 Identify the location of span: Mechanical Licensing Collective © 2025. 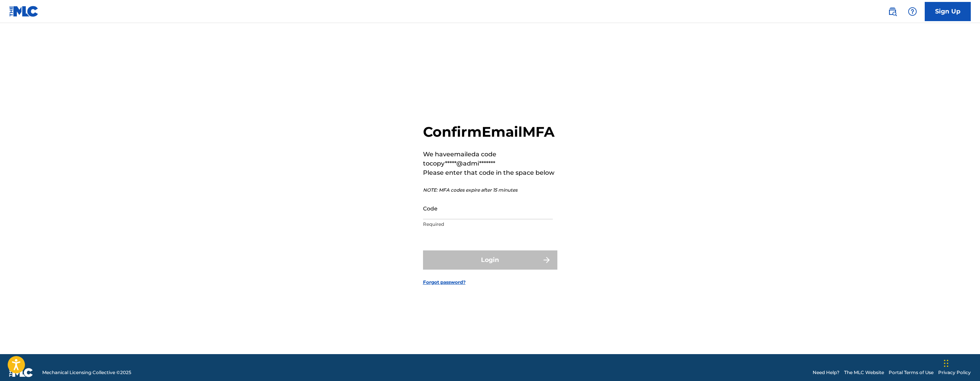
(86, 372).